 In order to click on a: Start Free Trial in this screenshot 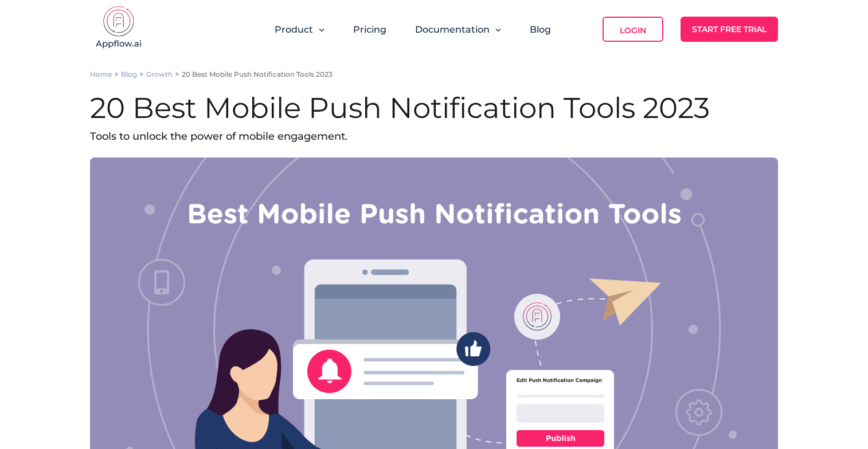, I will do `click(729, 29)`.